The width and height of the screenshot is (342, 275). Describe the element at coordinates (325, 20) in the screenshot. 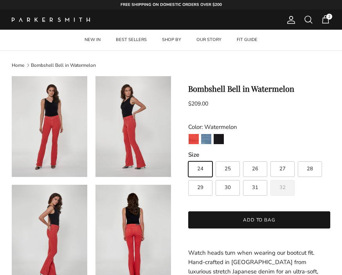

I see `a: 2` at that location.